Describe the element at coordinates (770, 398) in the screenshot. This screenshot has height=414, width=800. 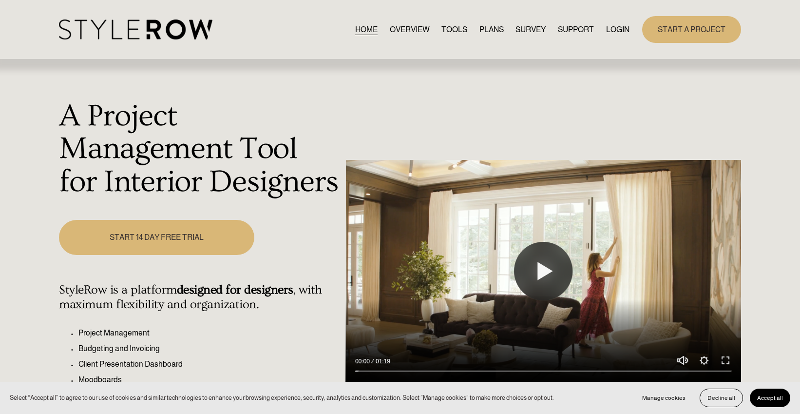
I see `span: Accept all` at that location.